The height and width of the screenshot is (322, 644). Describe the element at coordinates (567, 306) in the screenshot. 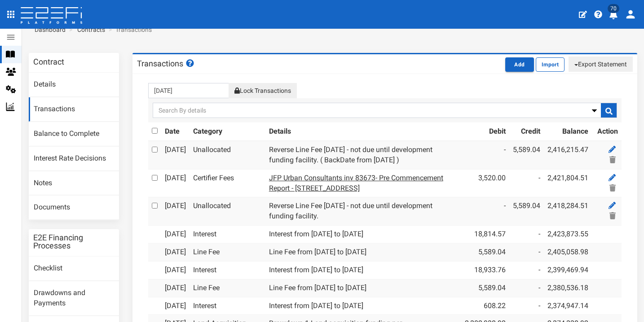

I see `td: 2,374,947.14` at that location.